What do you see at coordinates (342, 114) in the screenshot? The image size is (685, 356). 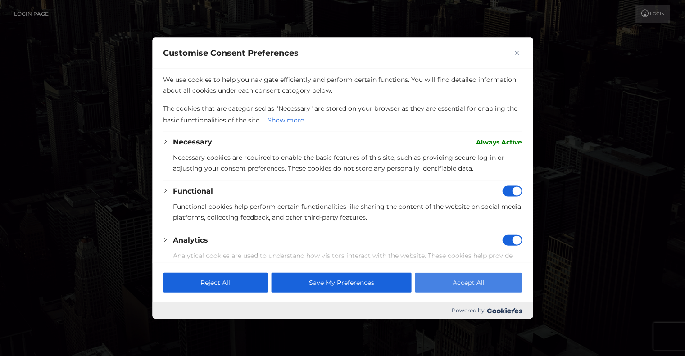 I see `p: The cookies that are categorised as "Necessary" are stored on your browser as they are essential ...` at bounding box center [342, 114].